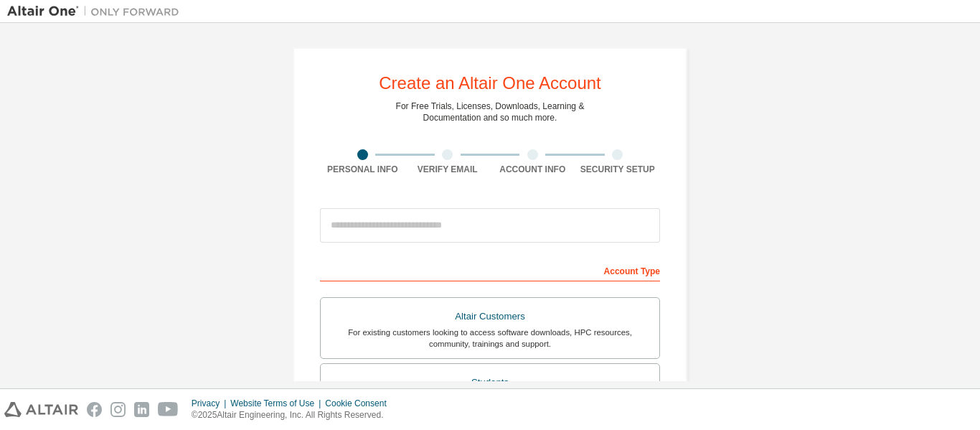  I want to click on div: Account Type, so click(490, 270).